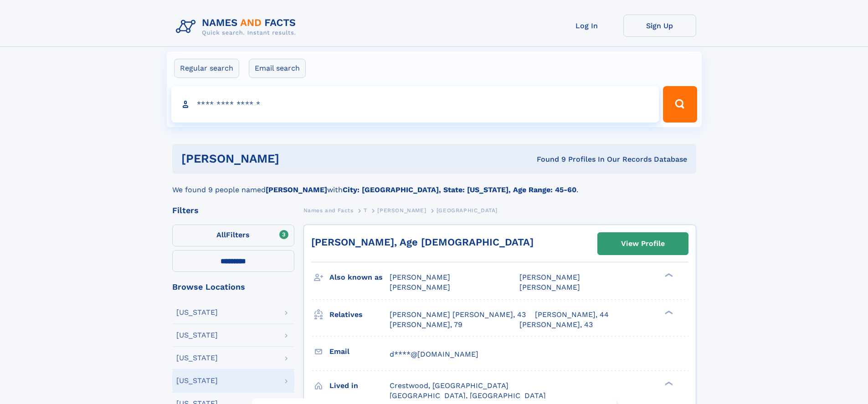 This screenshot has width=868, height=404. Describe the element at coordinates (206, 69) in the screenshot. I see `label: Regular search` at that location.